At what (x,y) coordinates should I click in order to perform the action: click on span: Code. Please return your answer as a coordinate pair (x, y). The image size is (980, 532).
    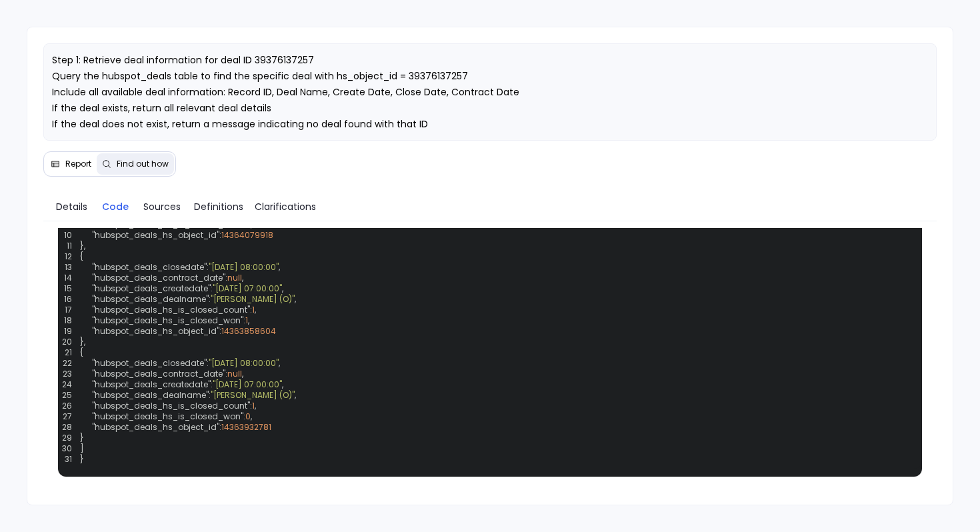
    Looking at the image, I should click on (115, 207).